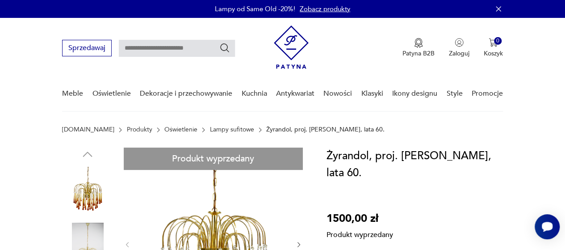 This screenshot has height=250, width=565. I want to click on a: Lampy sufitowe, so click(232, 130).